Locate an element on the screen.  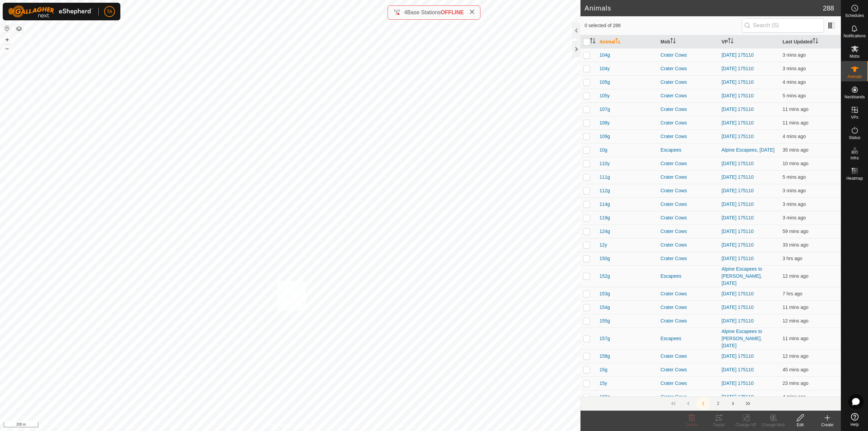
span: 153g is located at coordinates (604, 294).